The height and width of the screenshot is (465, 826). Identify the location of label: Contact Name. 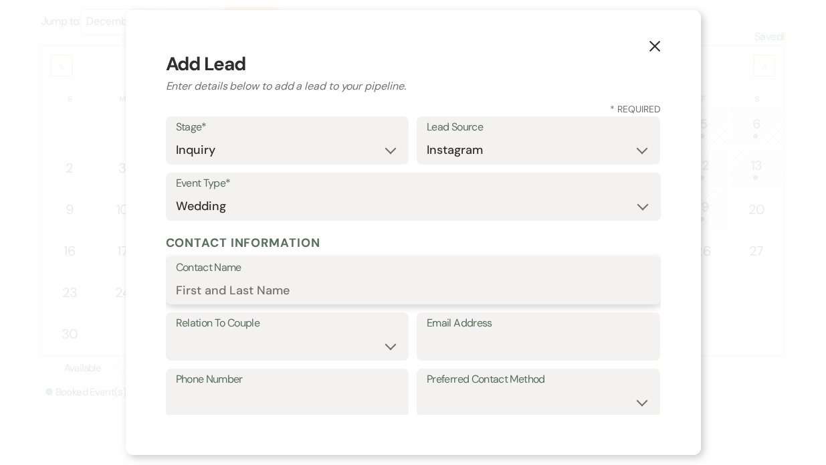
(413, 267).